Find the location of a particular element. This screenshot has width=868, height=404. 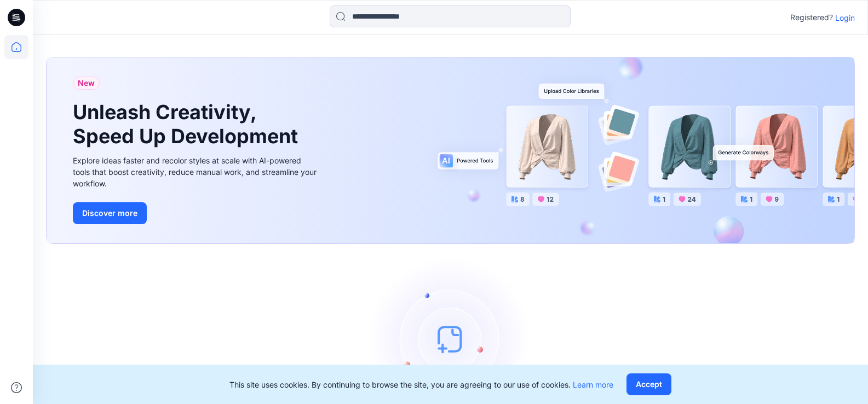

p: Registered? is located at coordinates (811, 17).